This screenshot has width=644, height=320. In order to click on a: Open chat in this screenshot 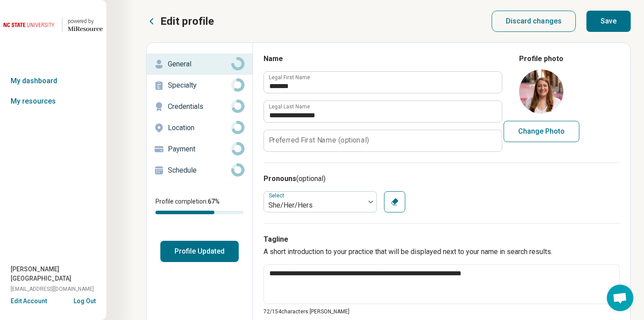, I will do `click(621, 297)`.